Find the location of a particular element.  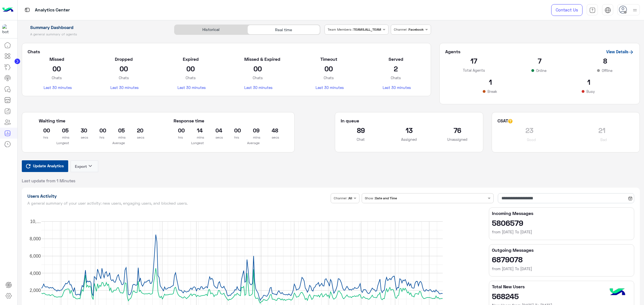

h5: A general summary of your user activity: new users, engaging users, and blocked users. is located at coordinates (178, 203).